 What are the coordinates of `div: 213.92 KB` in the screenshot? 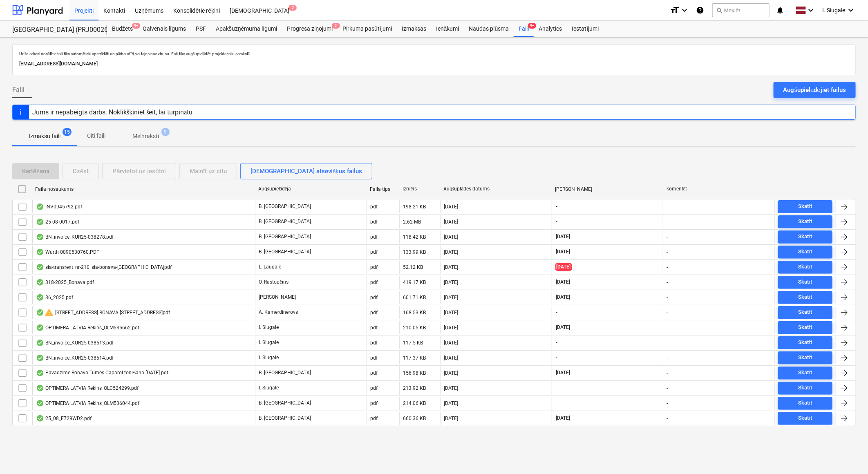 It's located at (415, 388).